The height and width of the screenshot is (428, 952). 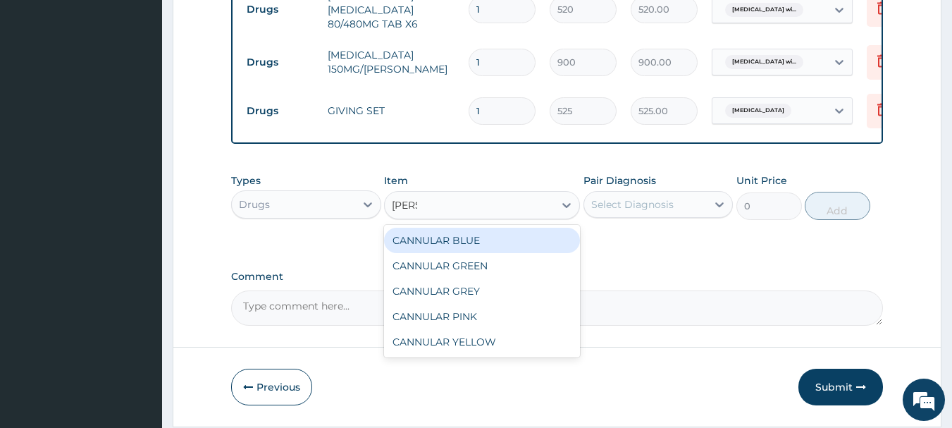 I want to click on img: d_794563401_company_1708531726252_794563401, so click(x=42, y=88).